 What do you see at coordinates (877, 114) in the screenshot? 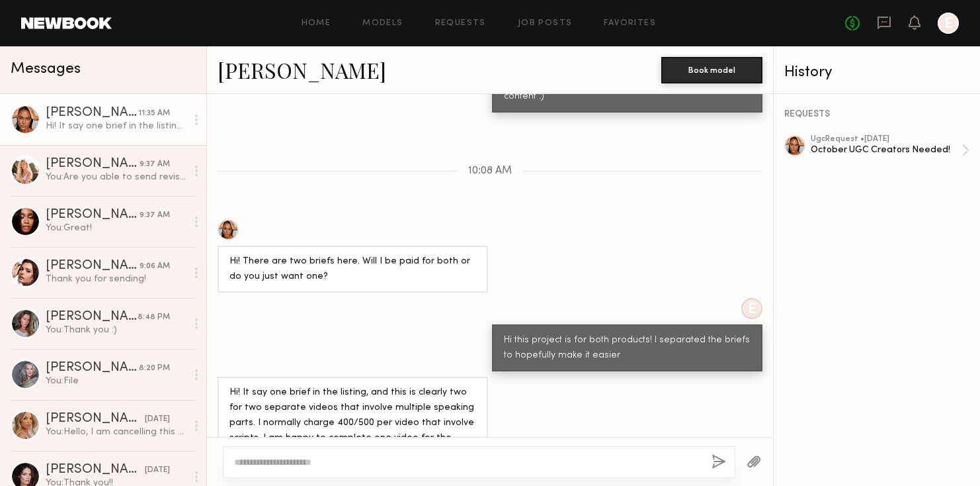
I see `div: REQUESTS` at bounding box center [877, 114].